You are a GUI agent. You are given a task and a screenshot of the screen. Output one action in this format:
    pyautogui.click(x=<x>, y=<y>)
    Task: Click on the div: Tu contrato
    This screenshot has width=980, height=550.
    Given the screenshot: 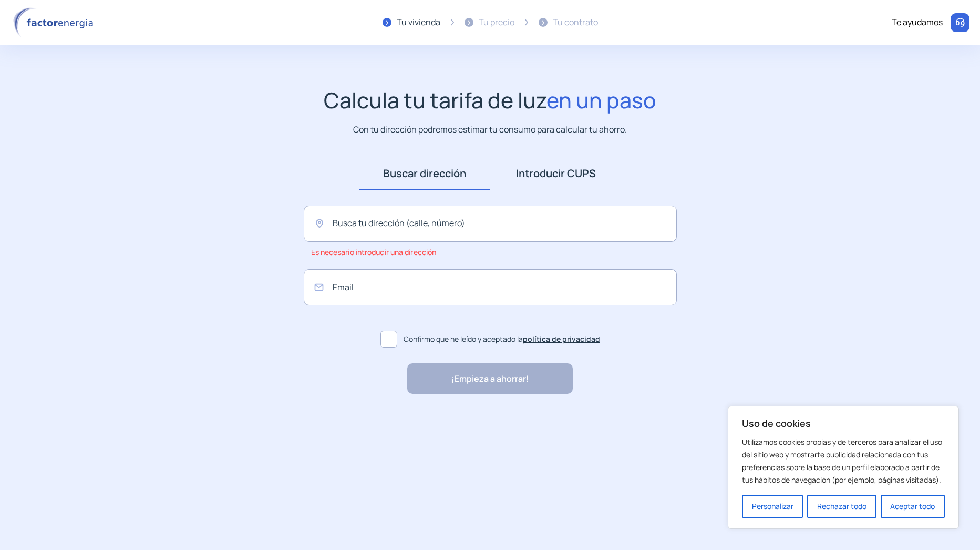 What is the action you would take?
    pyautogui.click(x=575, y=22)
    